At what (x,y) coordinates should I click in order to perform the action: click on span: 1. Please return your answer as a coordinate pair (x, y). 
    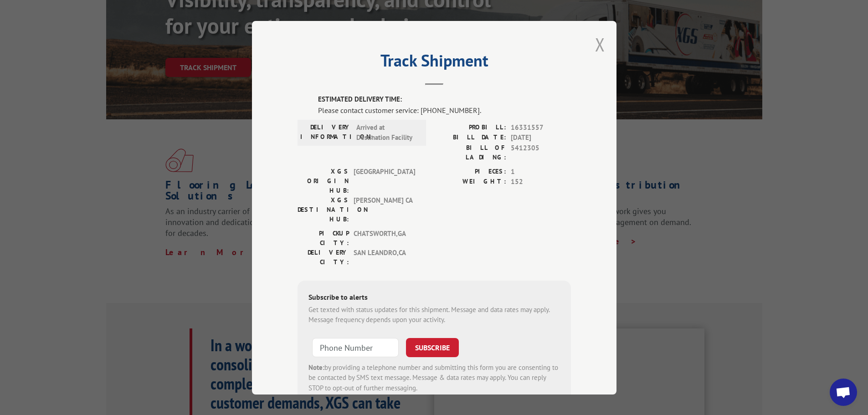
    Looking at the image, I should click on (541, 171).